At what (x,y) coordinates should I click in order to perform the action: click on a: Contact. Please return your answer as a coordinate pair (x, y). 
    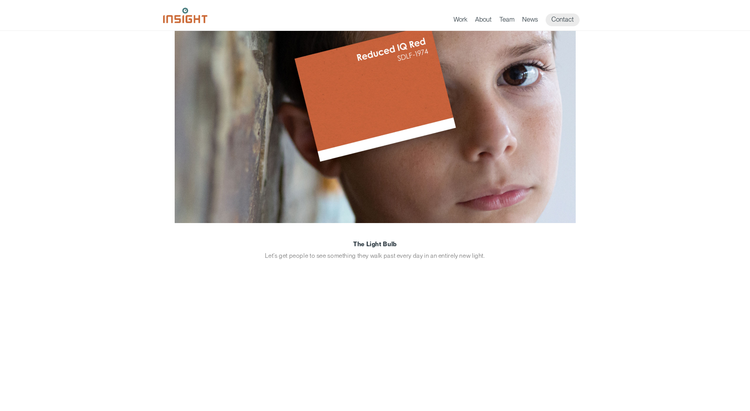
    Looking at the image, I should click on (563, 20).